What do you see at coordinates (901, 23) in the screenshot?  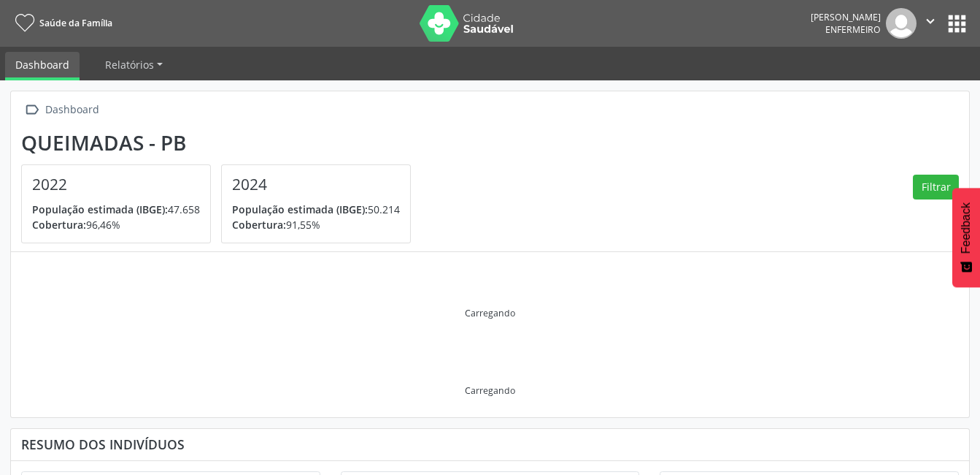 I see `img: img` at bounding box center [901, 23].